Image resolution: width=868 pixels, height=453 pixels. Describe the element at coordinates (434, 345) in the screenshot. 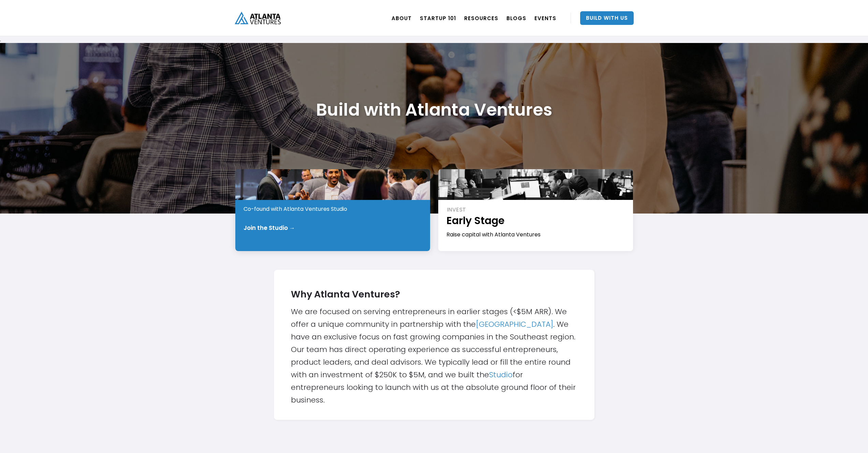

I see `div: We are focused on serving entrepreneurs in earlier stages (<$5M ARR). We offer a unique community...` at that location.